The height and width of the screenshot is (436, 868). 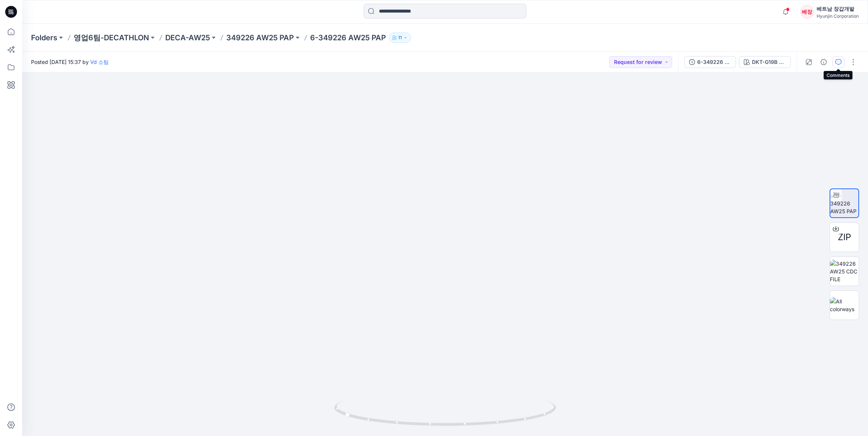 I want to click on a: Folders, so click(x=44, y=38).